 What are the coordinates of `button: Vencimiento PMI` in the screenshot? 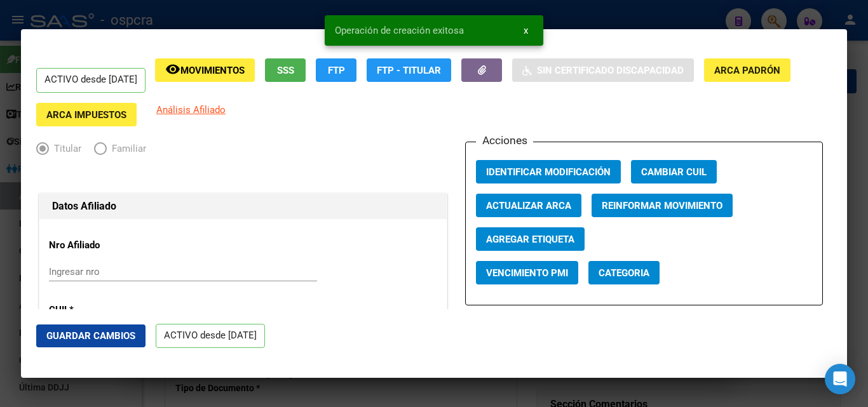 It's located at (527, 273).